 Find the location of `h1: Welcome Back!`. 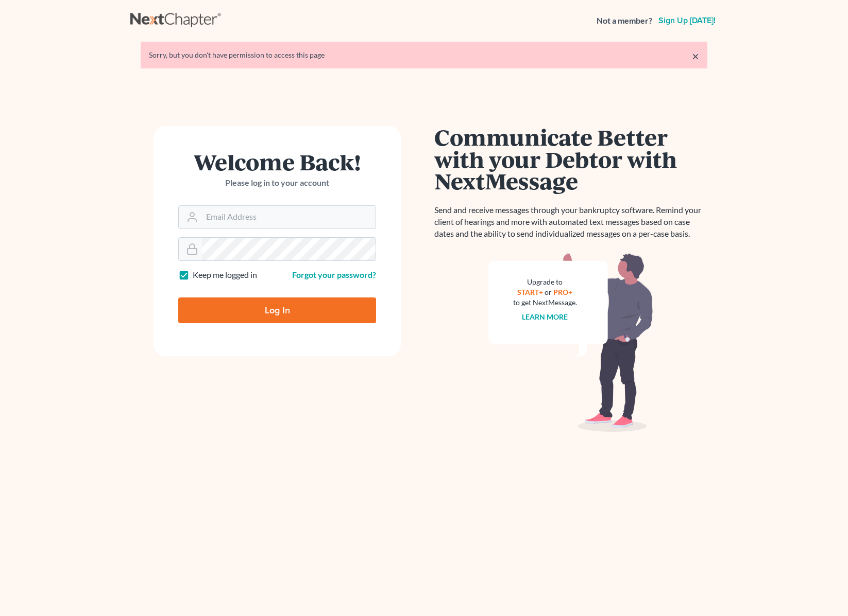

h1: Welcome Back! is located at coordinates (277, 162).